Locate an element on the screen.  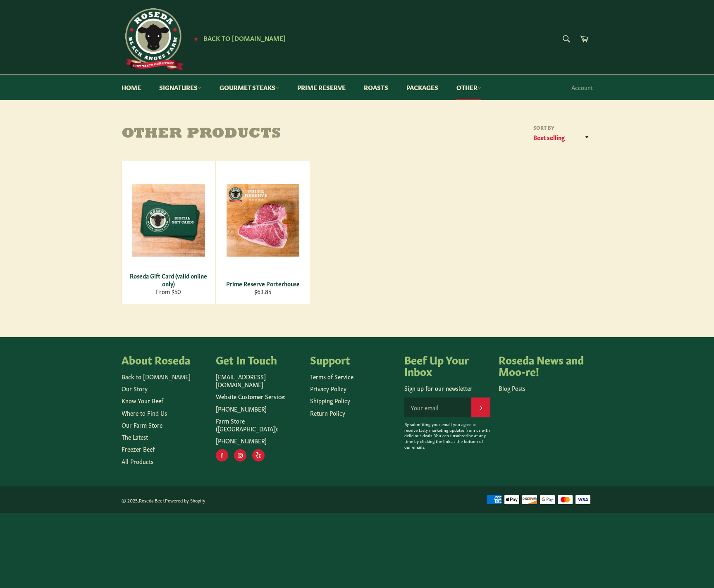
p: Website Customer Service: is located at coordinates (259, 397).